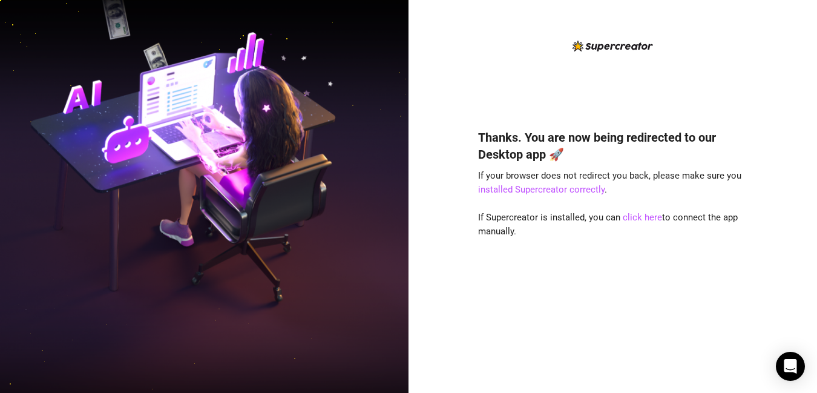  I want to click on h4: Thanks. You are now being redirected to our Desktop app 🚀, so click(613, 146).